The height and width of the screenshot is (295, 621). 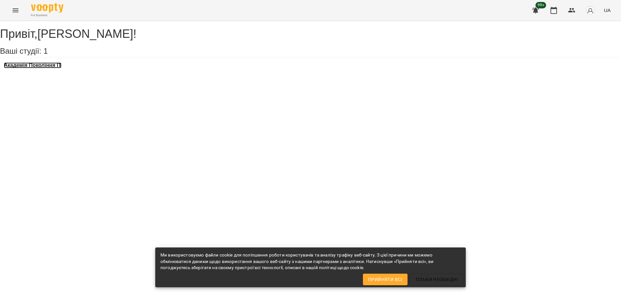 I want to click on span: 1, so click(x=45, y=51).